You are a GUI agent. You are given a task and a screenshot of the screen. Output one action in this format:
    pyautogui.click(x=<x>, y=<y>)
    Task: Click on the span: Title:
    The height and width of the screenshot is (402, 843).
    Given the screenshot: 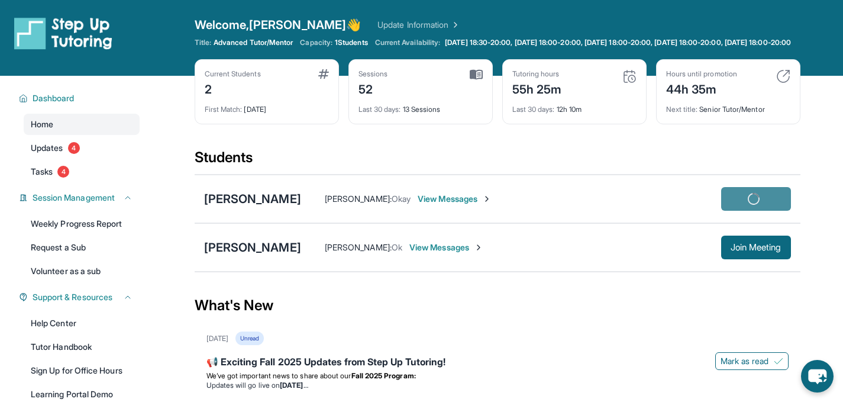 What is the action you would take?
    pyautogui.click(x=203, y=43)
    